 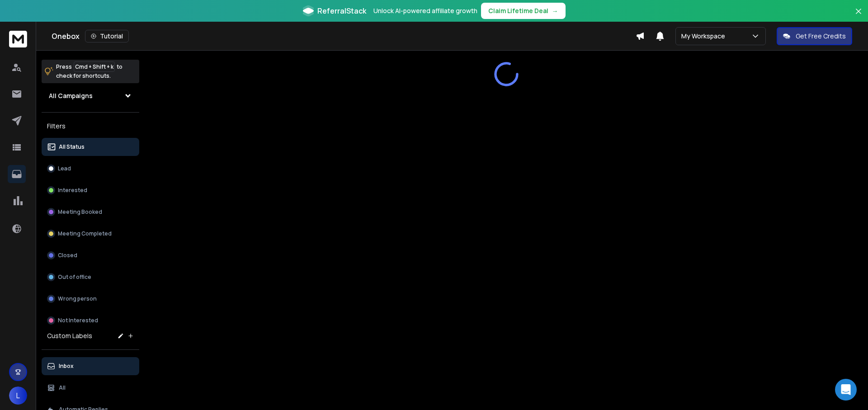 I want to click on p: Meeting Booked, so click(x=80, y=212).